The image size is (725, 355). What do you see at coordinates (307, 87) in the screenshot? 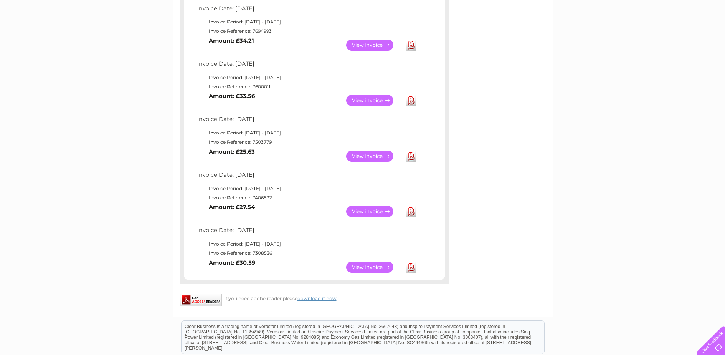
I see `td: Invoice Reference: 7600011` at bounding box center [307, 87].